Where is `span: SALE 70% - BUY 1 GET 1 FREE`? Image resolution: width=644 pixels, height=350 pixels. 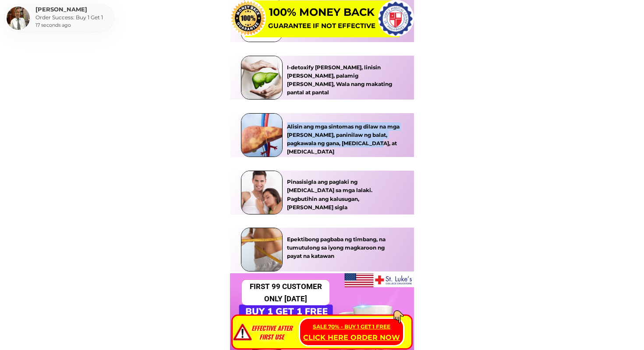
span: SALE 70% - BUY 1 GET 1 FREE is located at coordinates (351, 326).